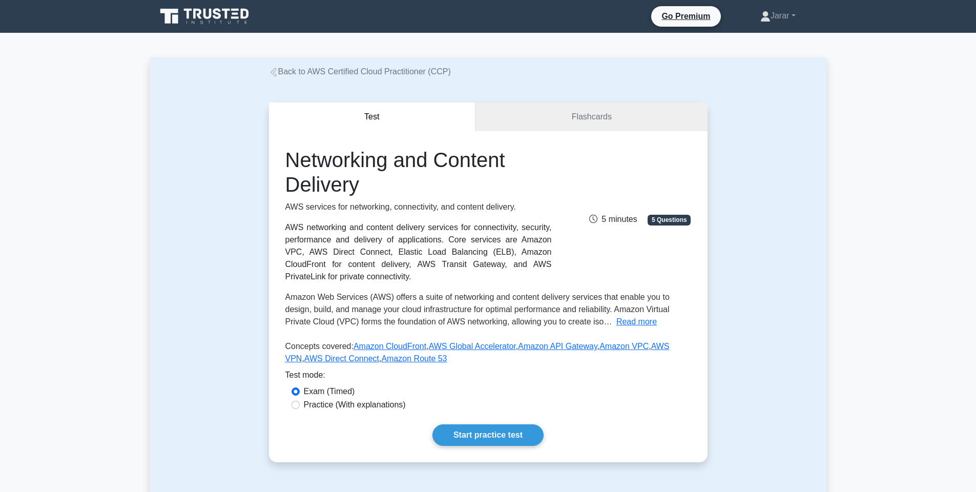 Image resolution: width=976 pixels, height=492 pixels. I want to click on label: Practice (With explanations), so click(354, 405).